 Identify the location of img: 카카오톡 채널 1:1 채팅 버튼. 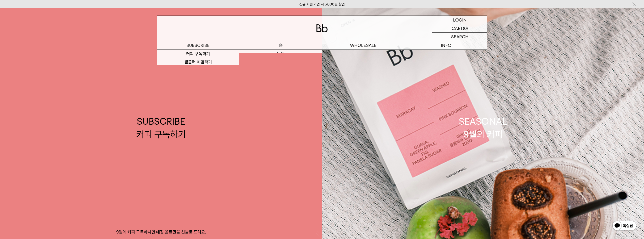
(624, 226).